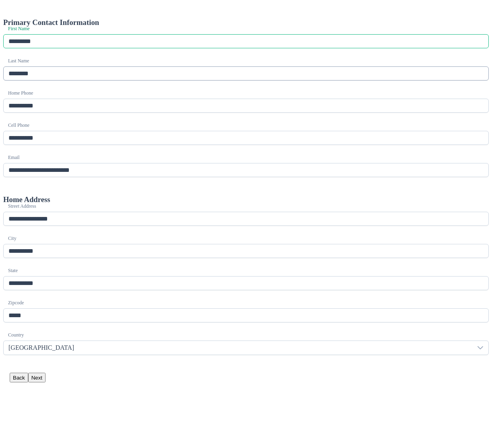  I want to click on button: Back, so click(19, 378).